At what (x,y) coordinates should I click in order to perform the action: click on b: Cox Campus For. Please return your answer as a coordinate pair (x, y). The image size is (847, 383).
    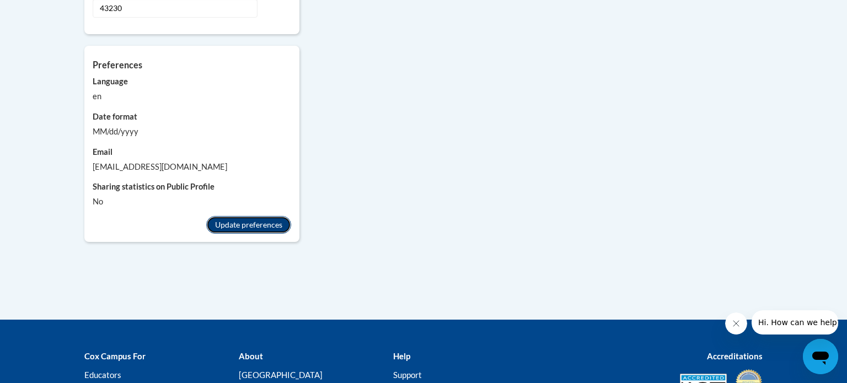
    Looking at the image, I should click on (115, 356).